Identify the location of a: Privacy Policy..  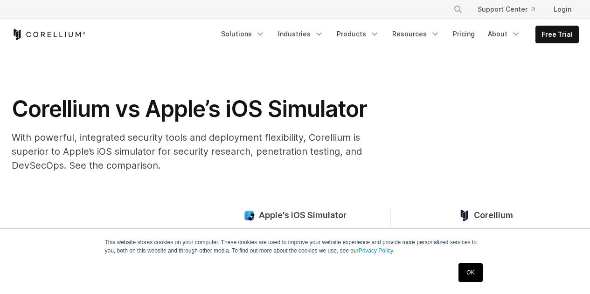
(376, 251).